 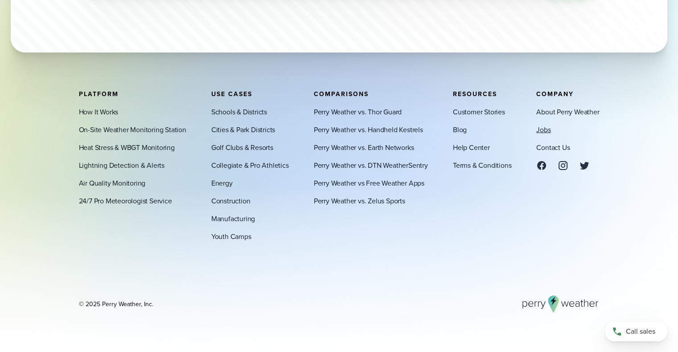 I want to click on a: 24/7 Pro Meteorologist Service, so click(x=125, y=201).